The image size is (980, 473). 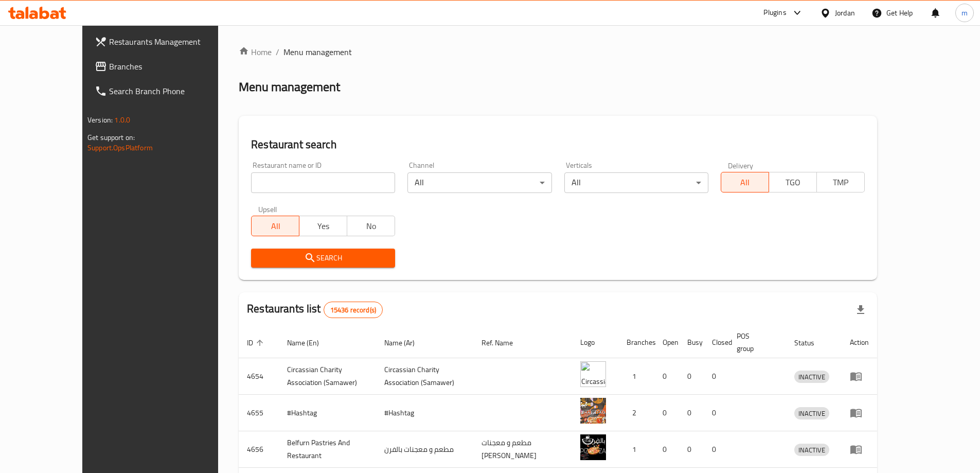 I want to click on nav: breadcrumb, so click(x=558, y=52).